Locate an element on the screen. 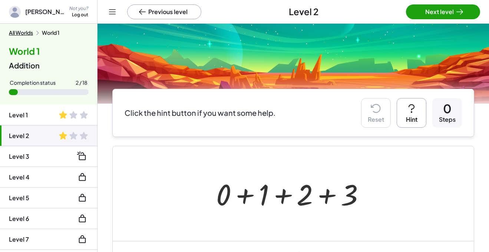 Image resolution: width=489 pixels, height=252 pixels. span: Level 2 is located at coordinates (304, 12).